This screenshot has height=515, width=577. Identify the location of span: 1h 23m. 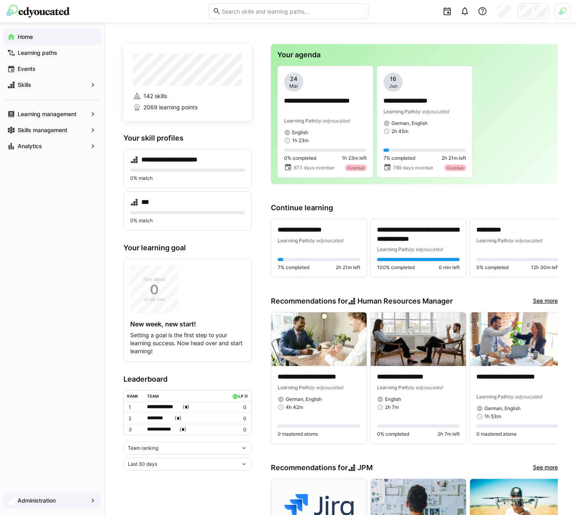
(300, 141).